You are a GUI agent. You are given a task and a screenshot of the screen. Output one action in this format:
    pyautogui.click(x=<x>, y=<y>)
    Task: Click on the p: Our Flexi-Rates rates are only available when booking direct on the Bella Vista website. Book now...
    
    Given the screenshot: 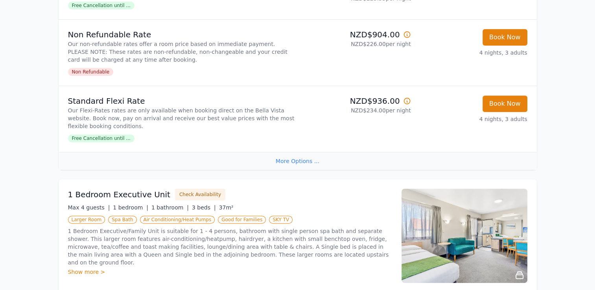 What is the action you would take?
    pyautogui.click(x=181, y=118)
    